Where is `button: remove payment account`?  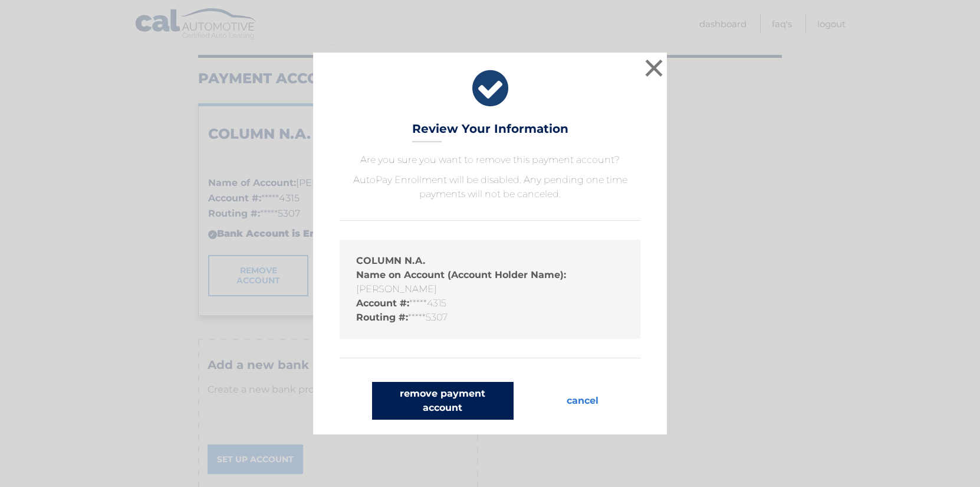 button: remove payment account is located at coordinates (443, 401).